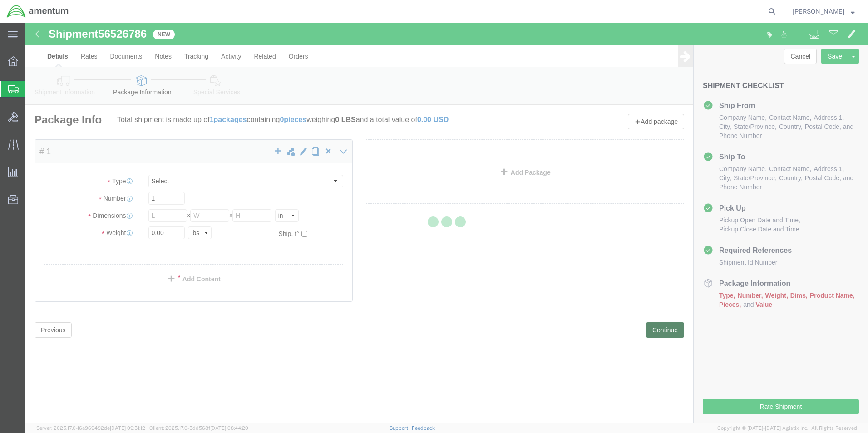 The image size is (868, 433). What do you see at coordinates (401, 428) in the screenshot?
I see `a: Support` at bounding box center [401, 428].